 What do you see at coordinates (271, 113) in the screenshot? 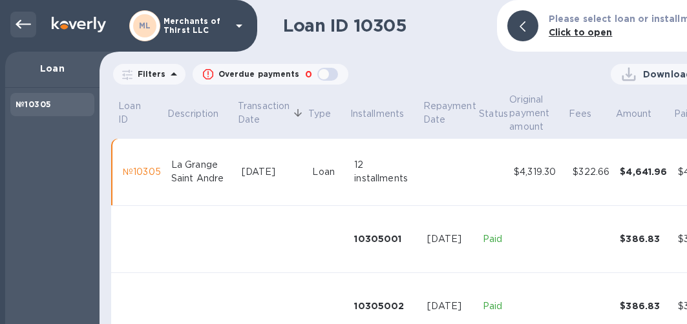
I see `span: Transaction Date` at bounding box center [271, 113].